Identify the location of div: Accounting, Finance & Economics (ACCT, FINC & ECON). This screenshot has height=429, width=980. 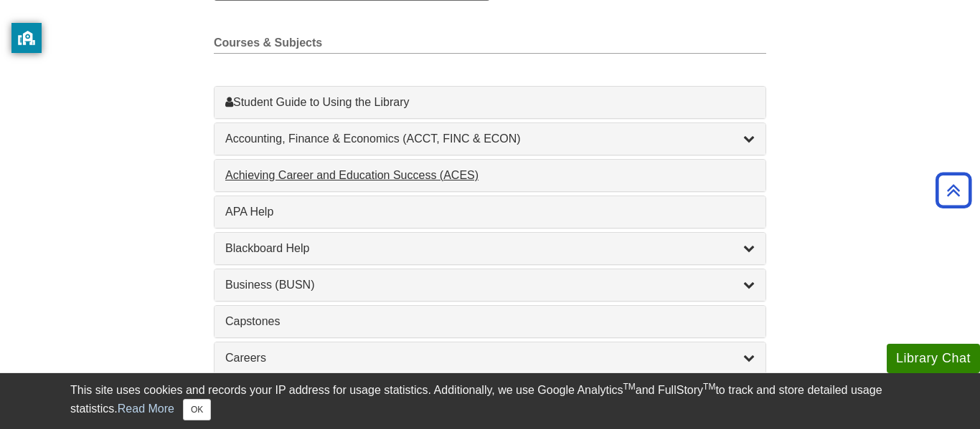
(490, 139).